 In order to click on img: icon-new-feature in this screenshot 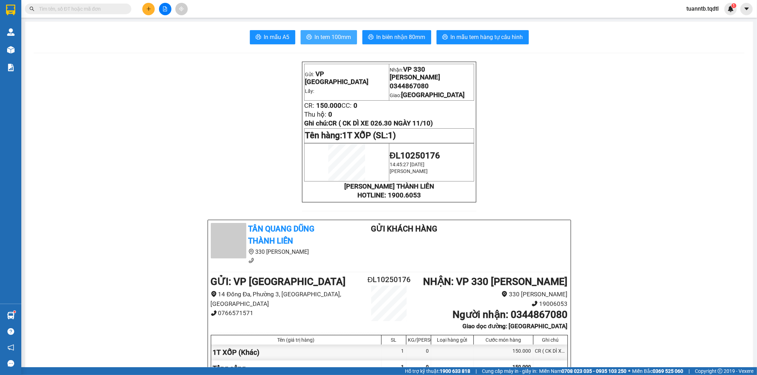, I will do `click(730, 9)`.